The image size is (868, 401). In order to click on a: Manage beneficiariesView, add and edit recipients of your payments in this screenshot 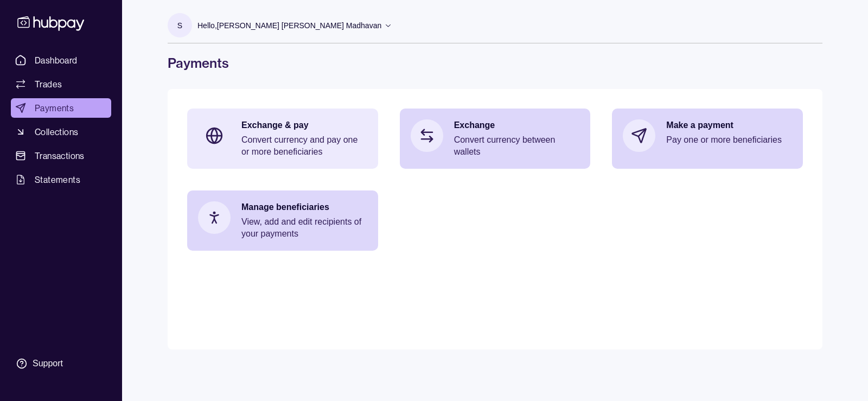, I will do `click(283, 221)`.